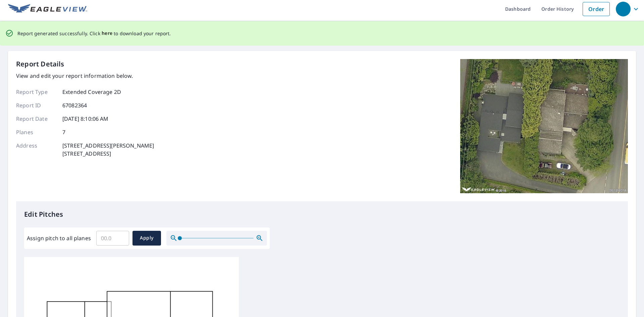 Image resolution: width=644 pixels, height=317 pixels. I want to click on p: Address, so click(36, 150).